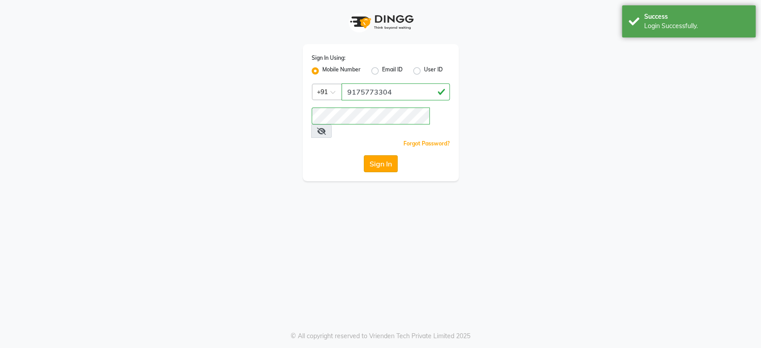  I want to click on label: User ID, so click(434, 71).